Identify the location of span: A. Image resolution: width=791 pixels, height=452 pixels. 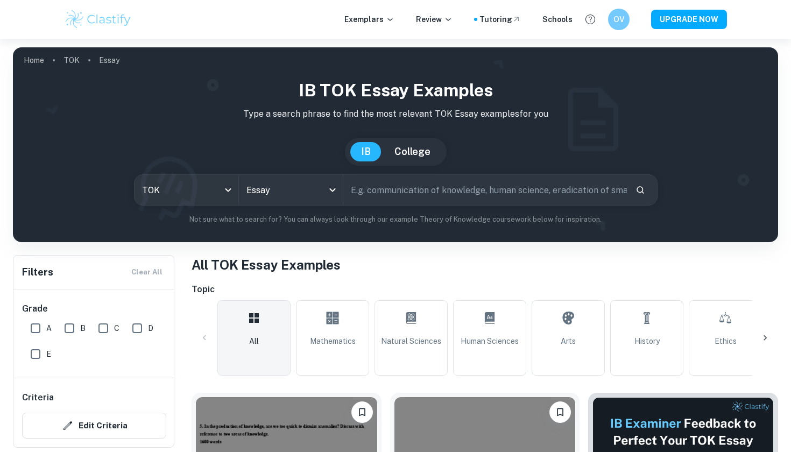
(49, 328).